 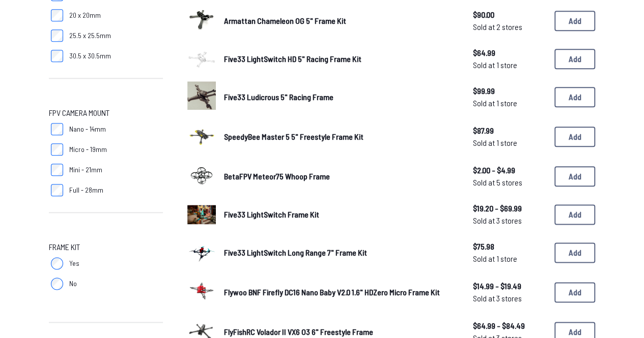 What do you see at coordinates (510, 326) in the screenshot?
I see `span: $64.99 - $84.49` at bounding box center [510, 326].